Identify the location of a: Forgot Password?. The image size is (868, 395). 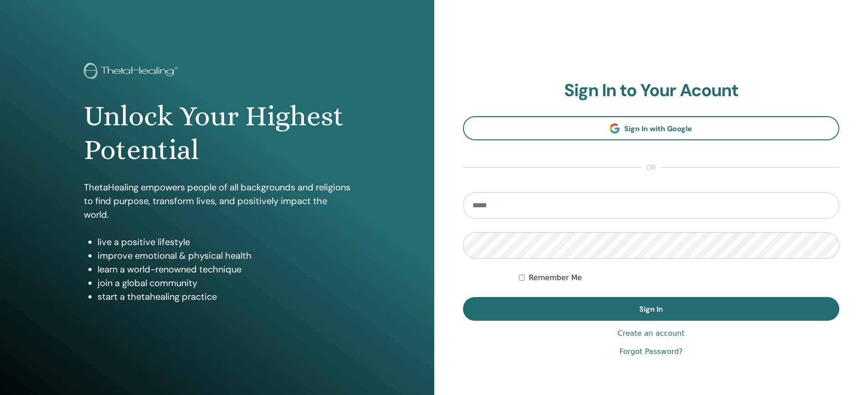
(651, 351).